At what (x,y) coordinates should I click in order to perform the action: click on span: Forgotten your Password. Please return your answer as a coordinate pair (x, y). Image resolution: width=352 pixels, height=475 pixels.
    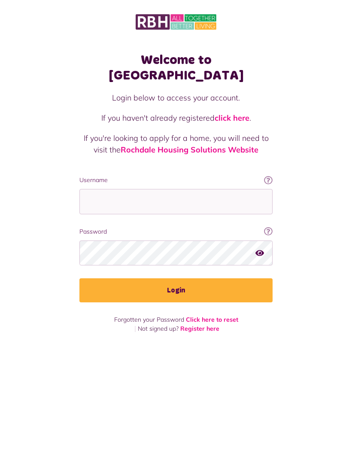
    Looking at the image, I should click on (149, 319).